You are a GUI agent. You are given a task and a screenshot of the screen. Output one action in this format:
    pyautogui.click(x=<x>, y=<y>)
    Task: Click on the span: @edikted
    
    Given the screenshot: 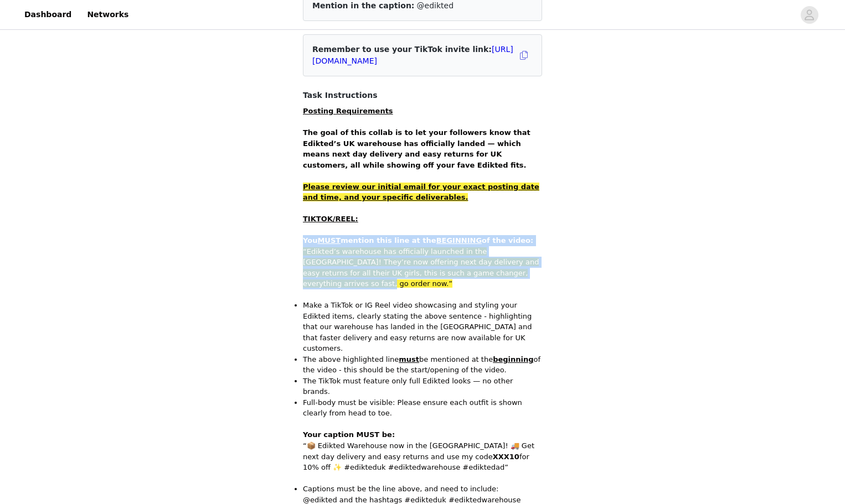 What is the action you would take?
    pyautogui.click(x=435, y=5)
    